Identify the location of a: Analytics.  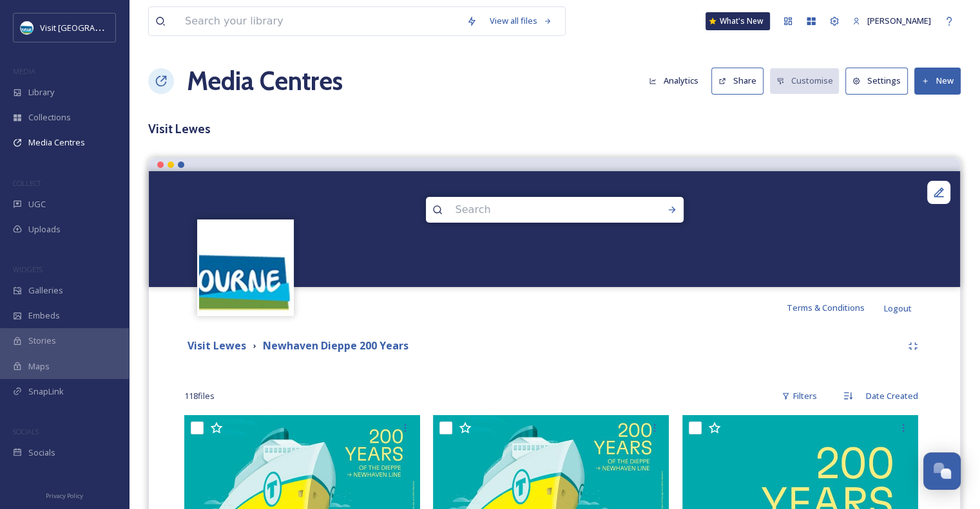
(676, 81).